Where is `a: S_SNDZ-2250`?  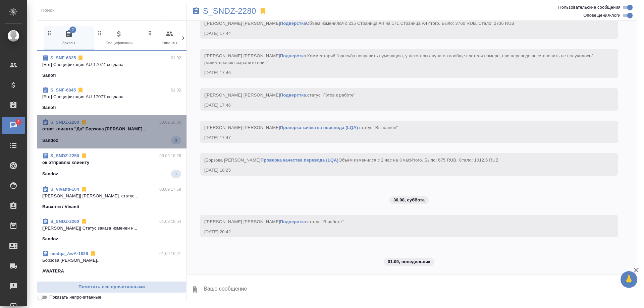
a: S_SNDZ-2250 is located at coordinates (65, 156).